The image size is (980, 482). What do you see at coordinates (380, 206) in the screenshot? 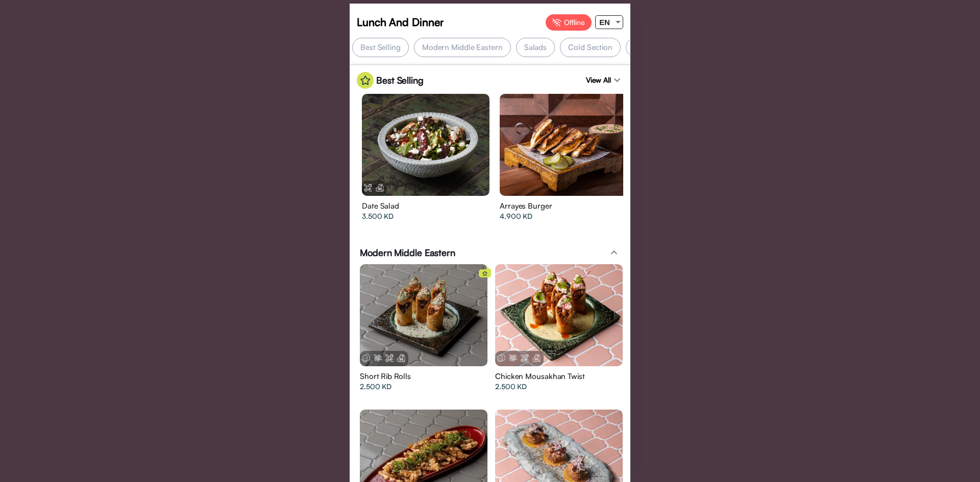
I see `span: Date Salad` at bounding box center [380, 206].